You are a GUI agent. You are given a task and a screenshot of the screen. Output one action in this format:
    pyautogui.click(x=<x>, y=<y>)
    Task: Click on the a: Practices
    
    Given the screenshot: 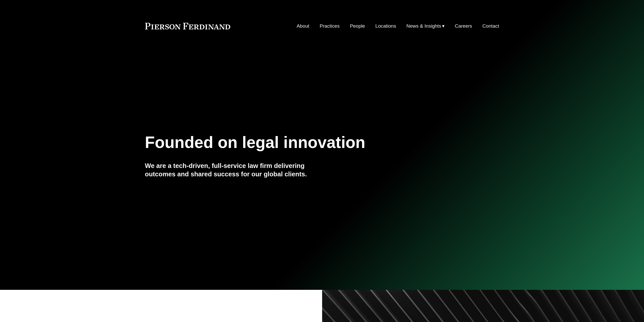 What is the action you would take?
    pyautogui.click(x=330, y=26)
    